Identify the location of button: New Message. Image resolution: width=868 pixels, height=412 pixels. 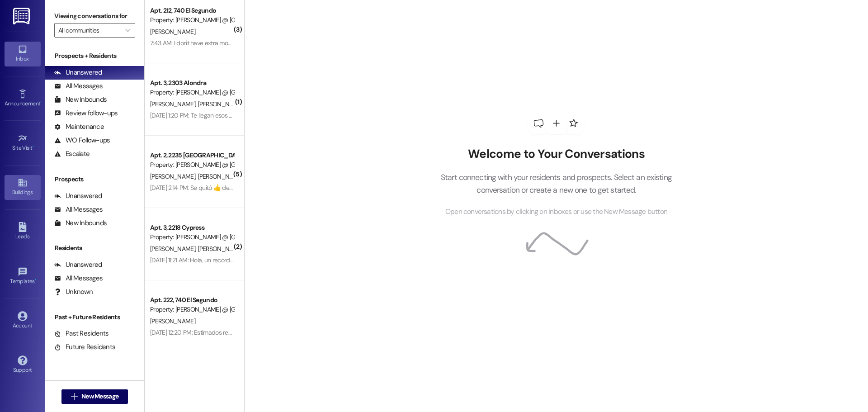
(95, 396).